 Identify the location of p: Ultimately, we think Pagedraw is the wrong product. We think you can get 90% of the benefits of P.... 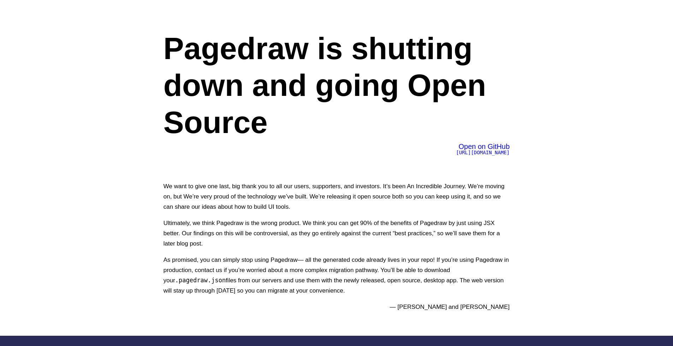
(337, 233).